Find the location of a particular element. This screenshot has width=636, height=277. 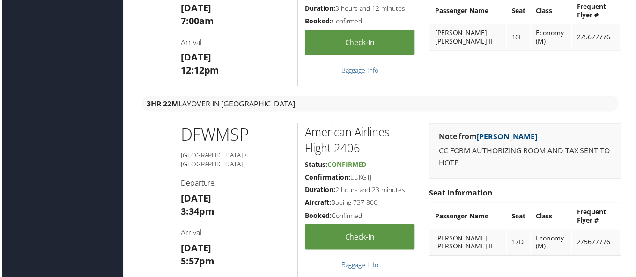

h5: 3 hours and 12 minutes is located at coordinates (360, 8).